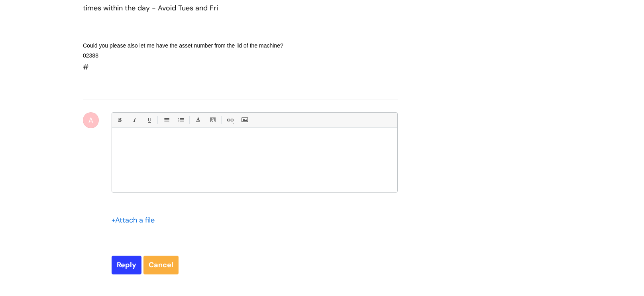 Image resolution: width=644 pixels, height=296 pixels. I want to click on a: Font Color, so click(198, 120).